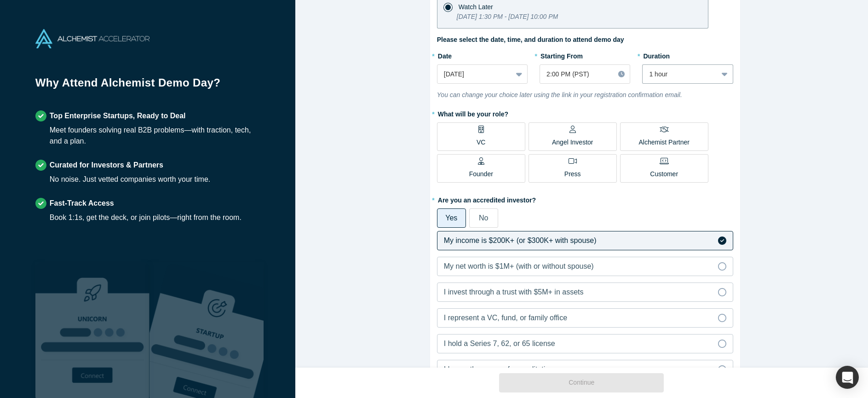 The height and width of the screenshot is (398, 868). I want to click on h1: Why Attend Alchemist Demo Day?, so click(148, 86).